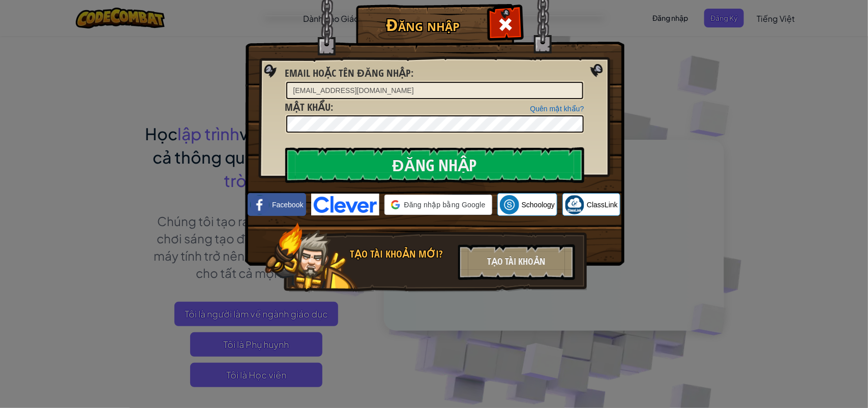  I want to click on div: Tạo tài khoản mới?, so click(401, 254).